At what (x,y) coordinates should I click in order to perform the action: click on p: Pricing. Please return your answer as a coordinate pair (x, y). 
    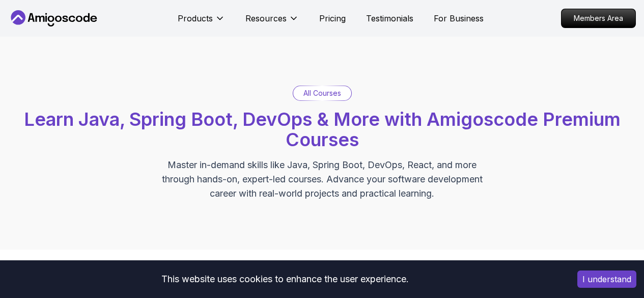
    Looking at the image, I should click on (332, 18).